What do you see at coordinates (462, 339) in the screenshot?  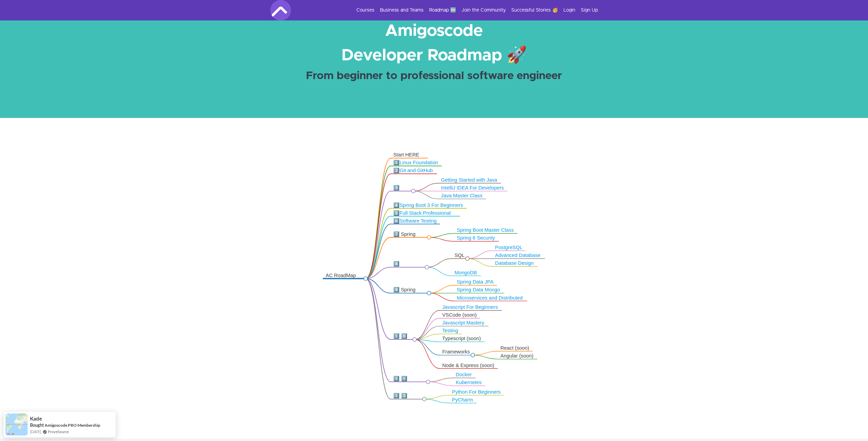 I see `div: Typescript (soon)` at bounding box center [462, 339].